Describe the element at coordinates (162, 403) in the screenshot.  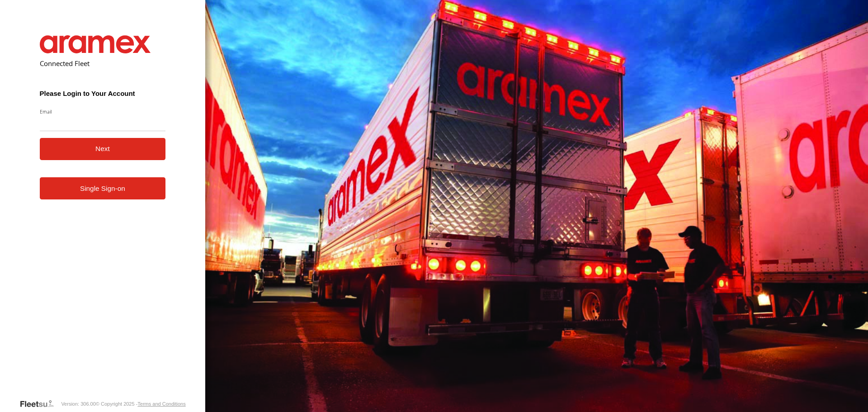
I see `a: Terms and Conditions` at that location.